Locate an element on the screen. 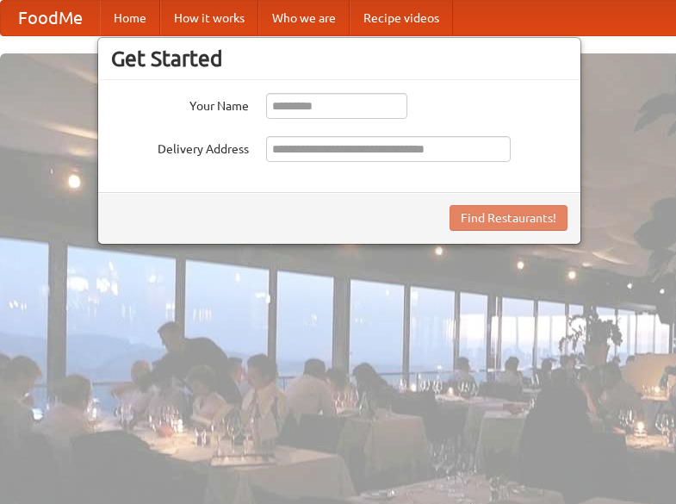 Image resolution: width=676 pixels, height=504 pixels. button: Find Restaurants! is located at coordinates (508, 218).